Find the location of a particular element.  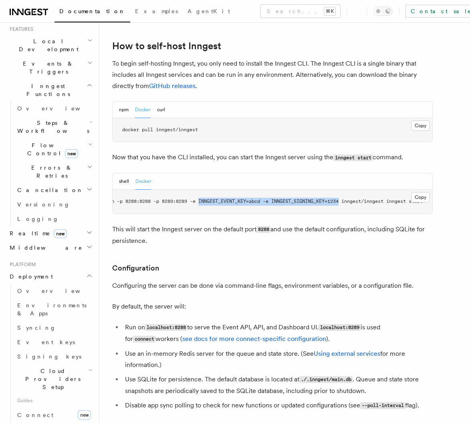

li: Use SQLite for persistence. The default database is located at . Queue and state store snapshots ... is located at coordinates (277, 385).